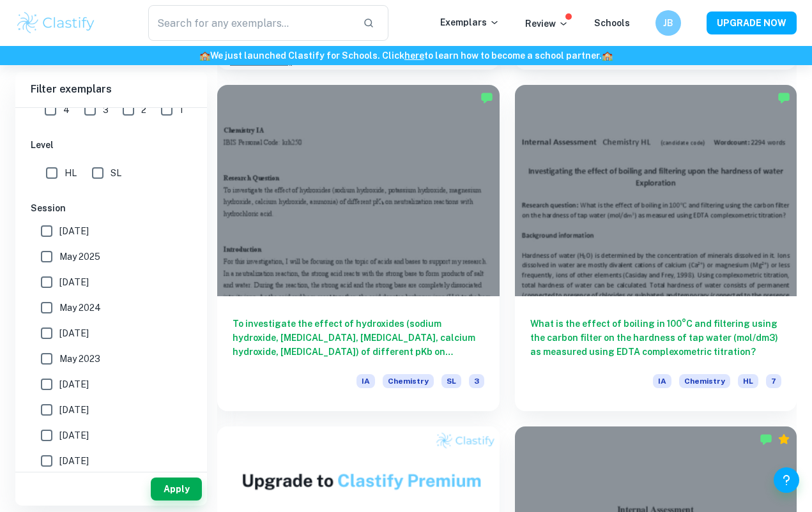  I want to click on span: 1, so click(181, 110).